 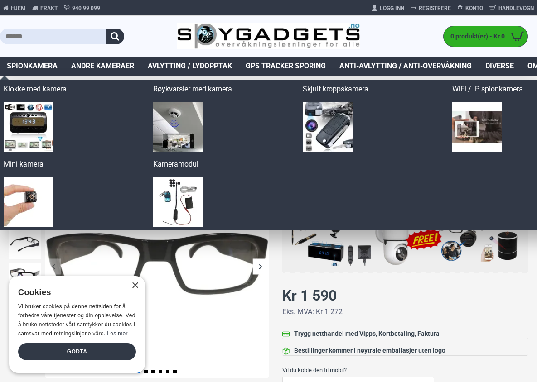 I want to click on a: Klokke med kamera, so click(x=75, y=91).